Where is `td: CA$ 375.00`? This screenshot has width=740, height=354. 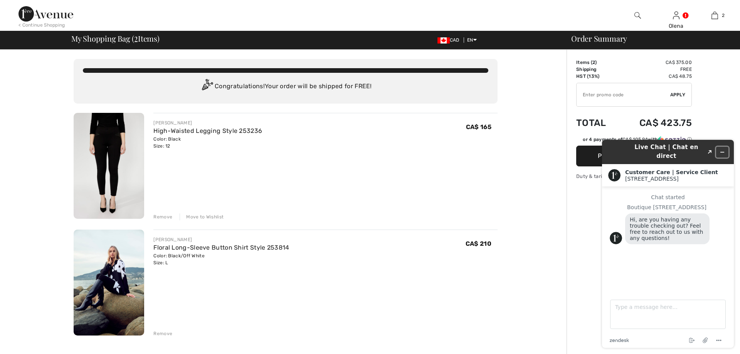 td: CA$ 375.00 is located at coordinates (655, 62).